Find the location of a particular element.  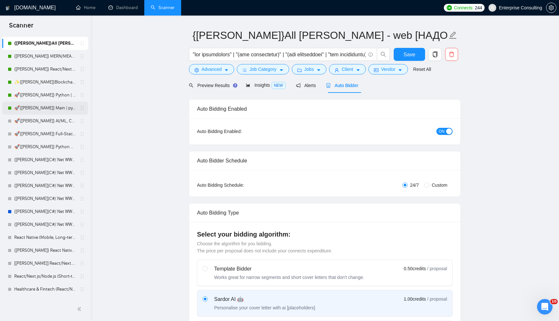

a: React/Next.js/Node.js (Short-term, MVP/Startups) is located at coordinates (45, 276).